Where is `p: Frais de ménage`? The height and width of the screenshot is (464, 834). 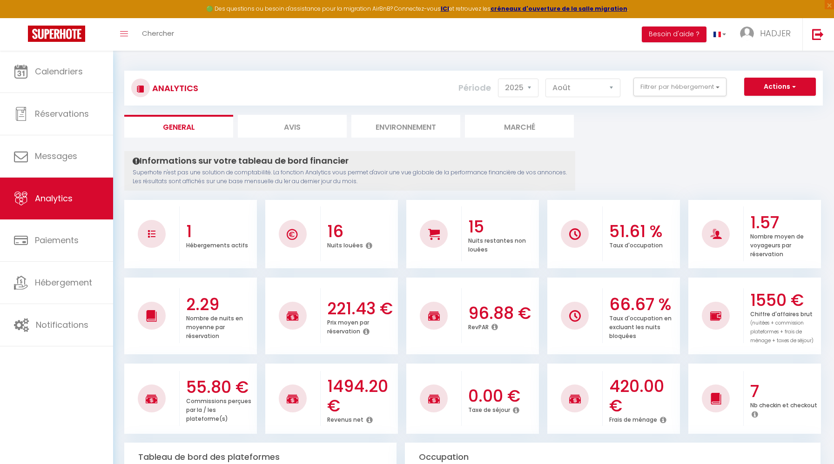 p: Frais de ménage is located at coordinates (633, 419).